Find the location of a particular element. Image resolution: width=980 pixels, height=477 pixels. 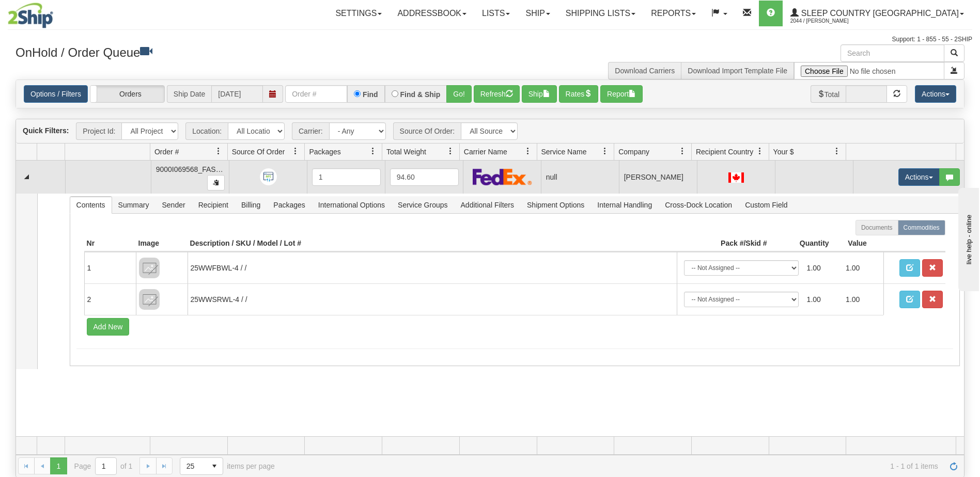

a: Download Import Template File is located at coordinates (738, 71).